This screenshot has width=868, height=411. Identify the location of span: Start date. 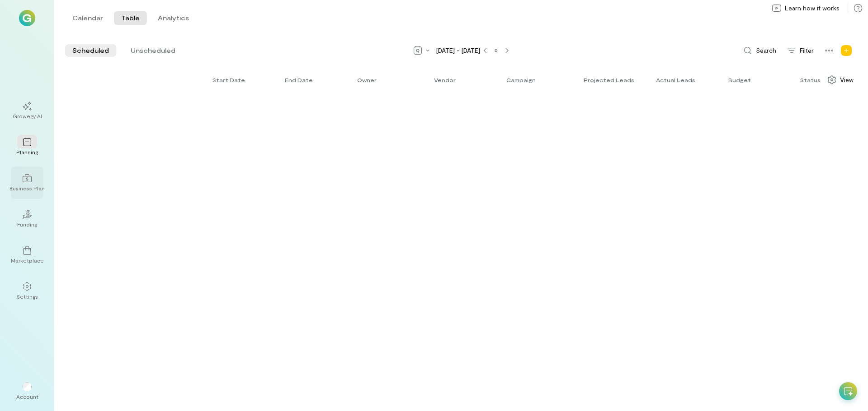
(228, 80).